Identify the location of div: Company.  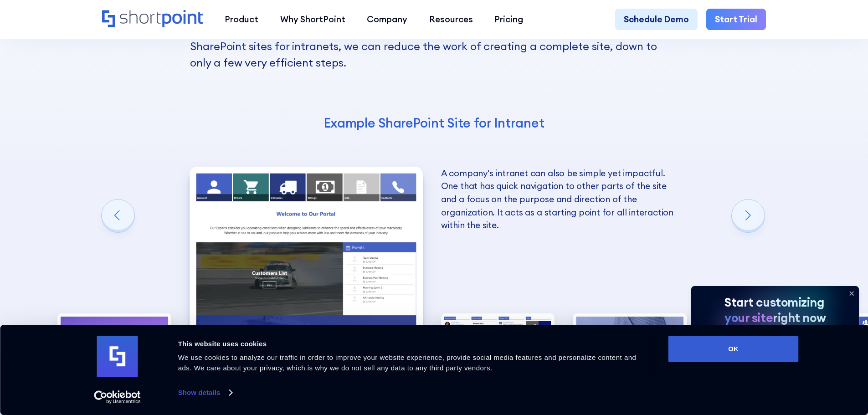
(387, 19).